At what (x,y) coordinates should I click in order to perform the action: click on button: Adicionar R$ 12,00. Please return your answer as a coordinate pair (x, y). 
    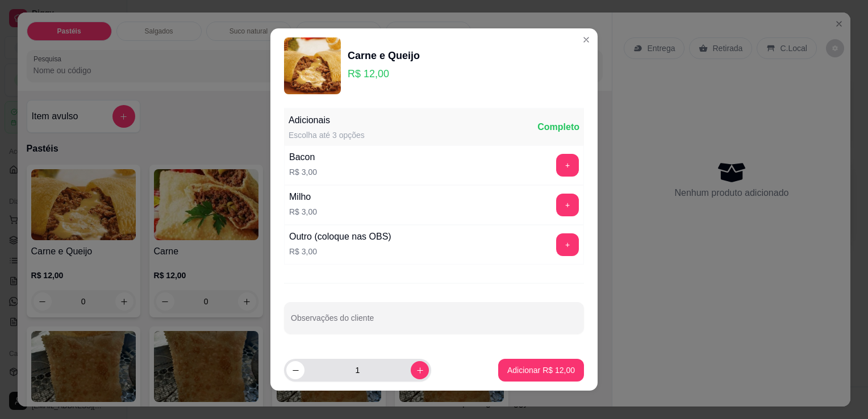
    Looking at the image, I should click on (541, 371).